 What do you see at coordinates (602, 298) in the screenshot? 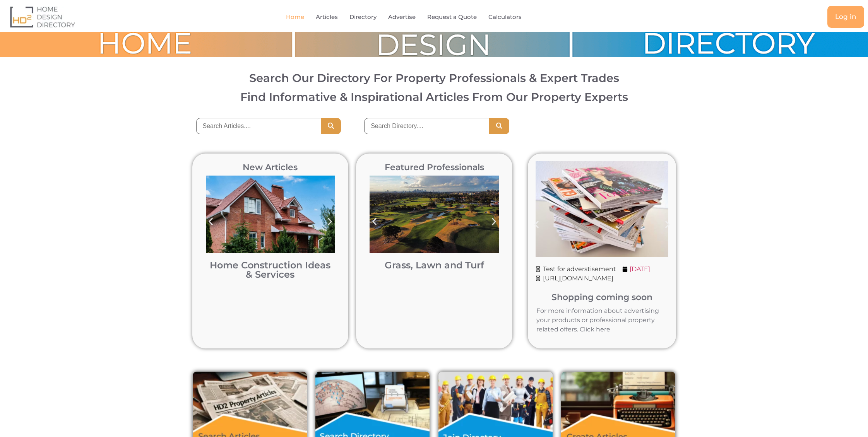
I see `h2: Shopping coming soon` at bounding box center [602, 298].